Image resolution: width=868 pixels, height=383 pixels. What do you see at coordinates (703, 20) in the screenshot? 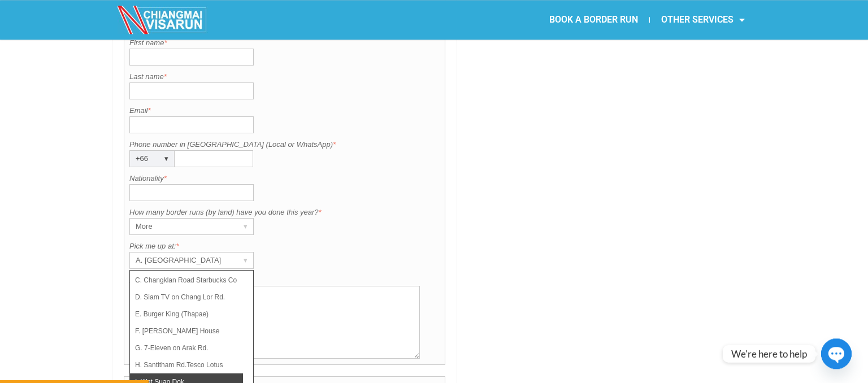
I see `a: OTHER SERVICES` at bounding box center [703, 20].